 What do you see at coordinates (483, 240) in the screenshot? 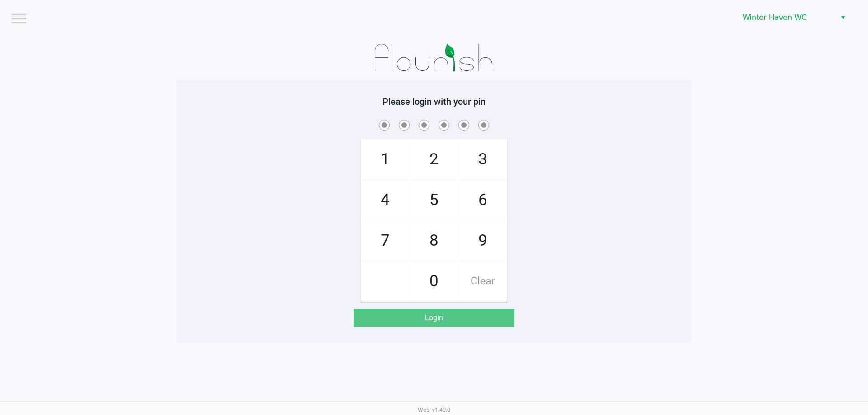
I see `span: 9` at bounding box center [483, 240].